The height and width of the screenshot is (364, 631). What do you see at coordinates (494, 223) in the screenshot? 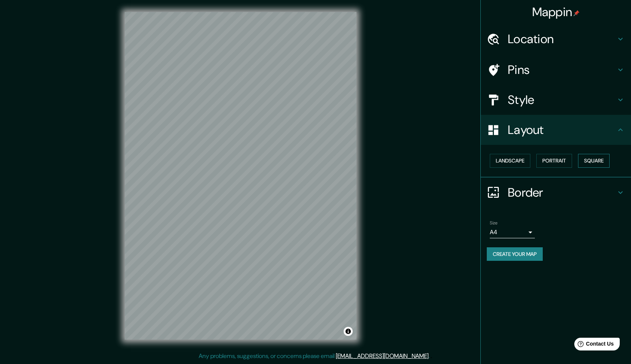
I see `label: Size` at bounding box center [494, 223].